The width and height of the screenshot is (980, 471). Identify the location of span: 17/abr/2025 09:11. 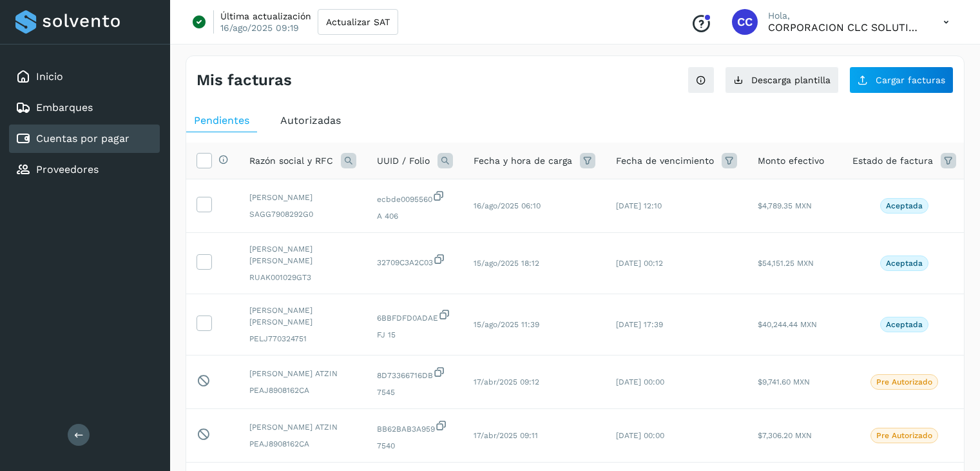
(506, 435).